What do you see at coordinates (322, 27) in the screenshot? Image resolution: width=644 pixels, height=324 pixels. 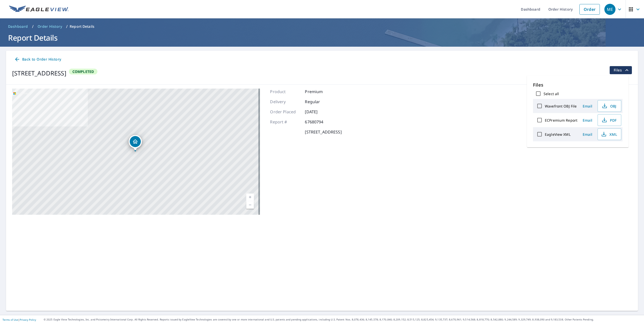 I see `nav: breadcrumb` at bounding box center [322, 27].